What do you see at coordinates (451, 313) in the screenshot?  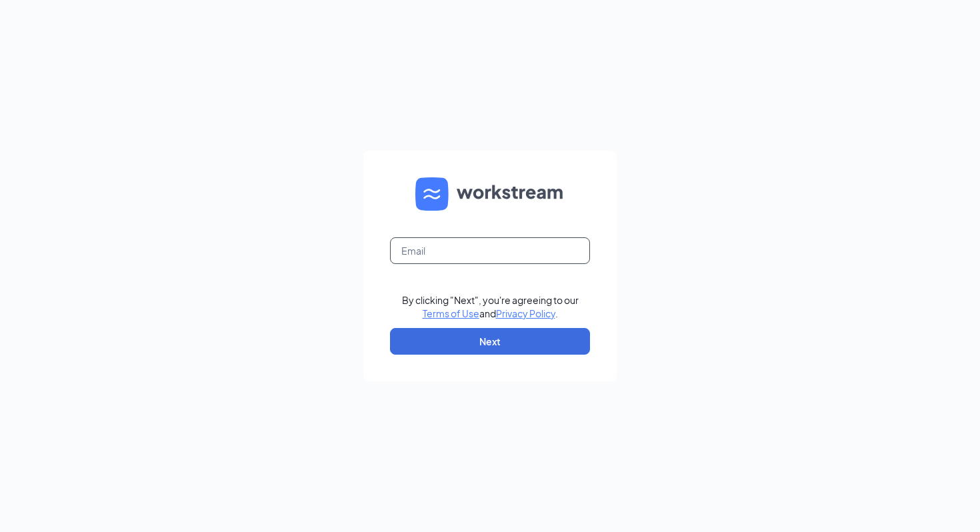 I see `a: Terms of Use` at bounding box center [451, 313].